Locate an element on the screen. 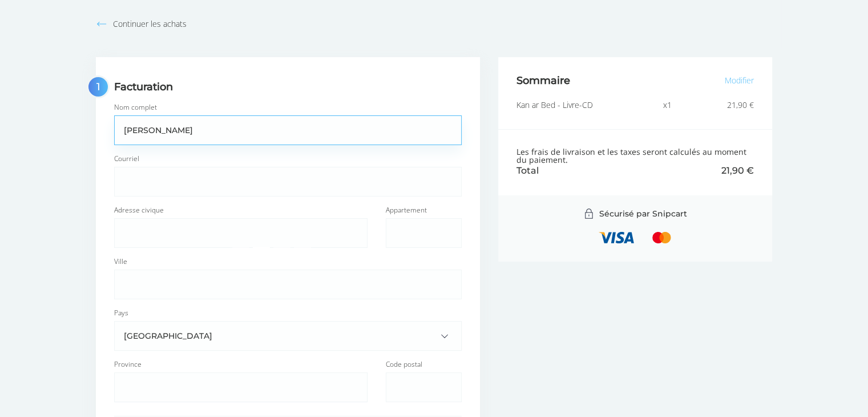 This screenshot has height=417, width=868. h1: Facturation is located at coordinates (143, 87).